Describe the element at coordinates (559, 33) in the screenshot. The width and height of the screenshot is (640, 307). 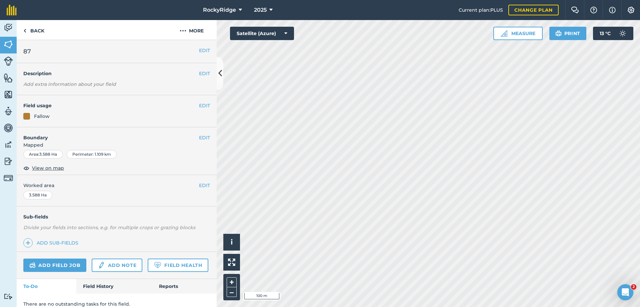
I see `img: svg+xml;base64,PHN2ZyB4bWxucz0iaHR0cDovL3d3dy53My5vcmcvMjAwMC9zdmciIHdpZHRoPSIxOSIgaGVpZ2h0PSIyNC...` at that location.